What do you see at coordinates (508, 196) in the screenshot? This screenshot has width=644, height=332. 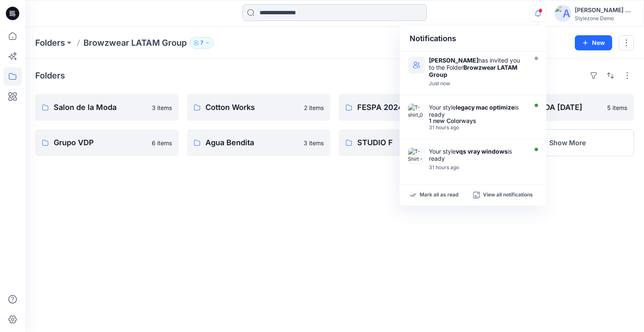 I see `p: View all notifications` at bounding box center [508, 196].